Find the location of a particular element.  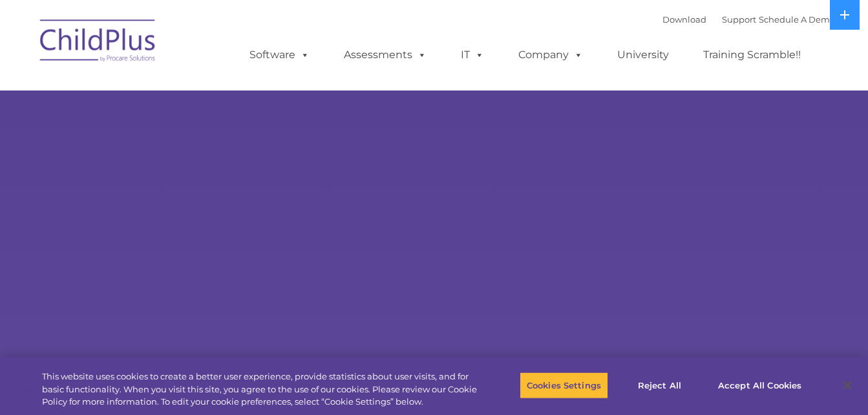

a: Support is located at coordinates (739, 19).